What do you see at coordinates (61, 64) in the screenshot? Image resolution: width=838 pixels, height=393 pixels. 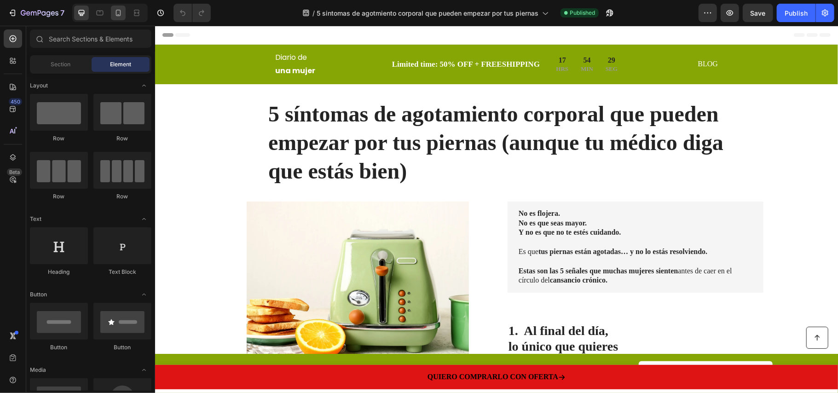 I see `span: Section` at bounding box center [61, 64].